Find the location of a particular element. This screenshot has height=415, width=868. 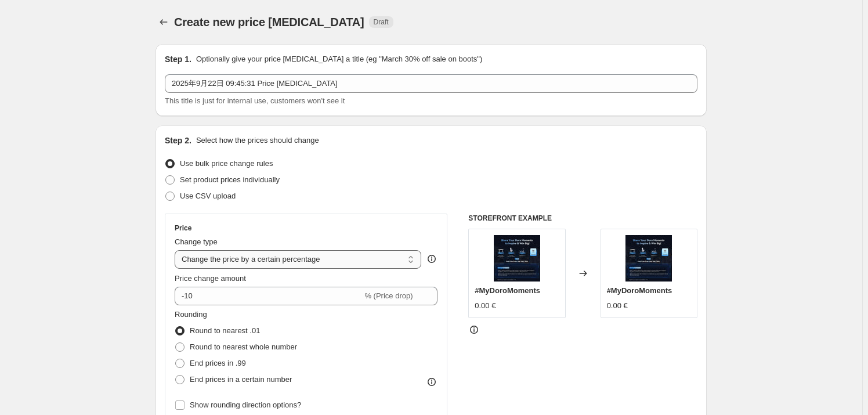

span: This title is just for internal use, customers won't see it is located at coordinates (255, 100).